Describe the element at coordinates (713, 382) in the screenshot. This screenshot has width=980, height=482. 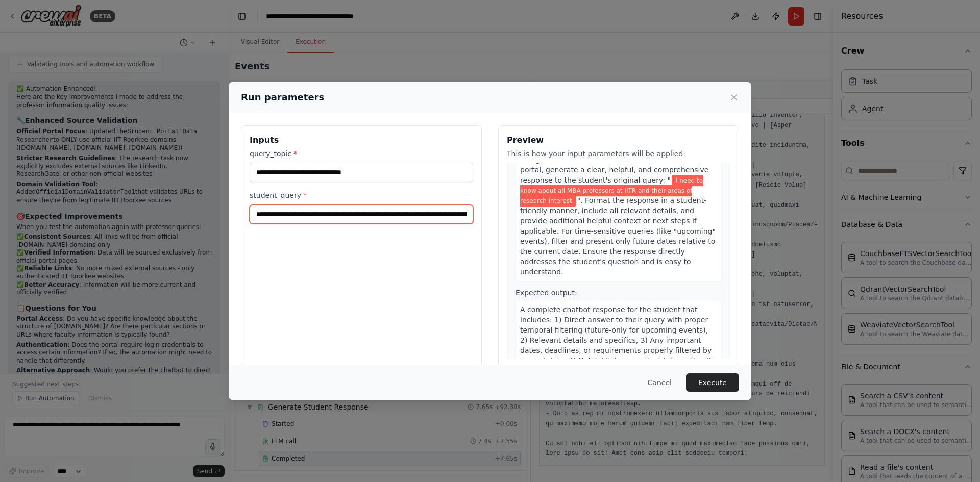
I see `button: Execute` at that location.